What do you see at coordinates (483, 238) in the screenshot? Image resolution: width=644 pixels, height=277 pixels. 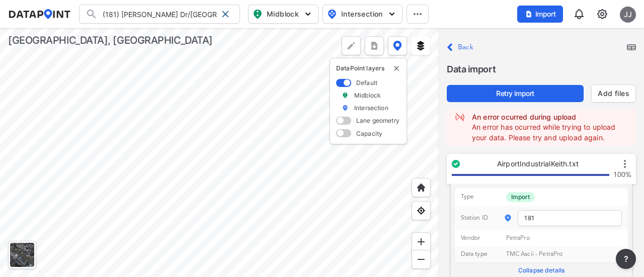 I see `label: Vendor` at bounding box center [483, 238].